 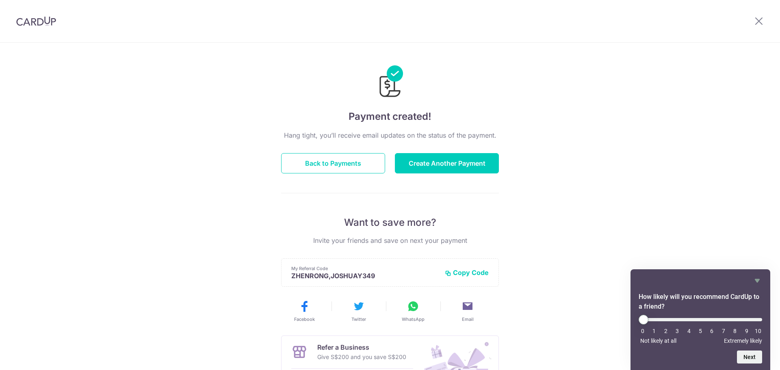 I want to click on h2: How likely will you recommend CardUp to a friend? Select an option from 0 to 10, with 0 being Not..., so click(x=700, y=302).